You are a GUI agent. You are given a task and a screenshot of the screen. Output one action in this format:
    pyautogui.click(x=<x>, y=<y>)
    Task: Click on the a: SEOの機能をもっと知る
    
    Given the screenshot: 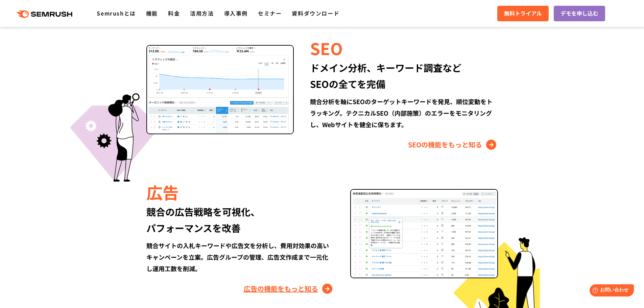 What is the action you would take?
    pyautogui.click(x=453, y=145)
    